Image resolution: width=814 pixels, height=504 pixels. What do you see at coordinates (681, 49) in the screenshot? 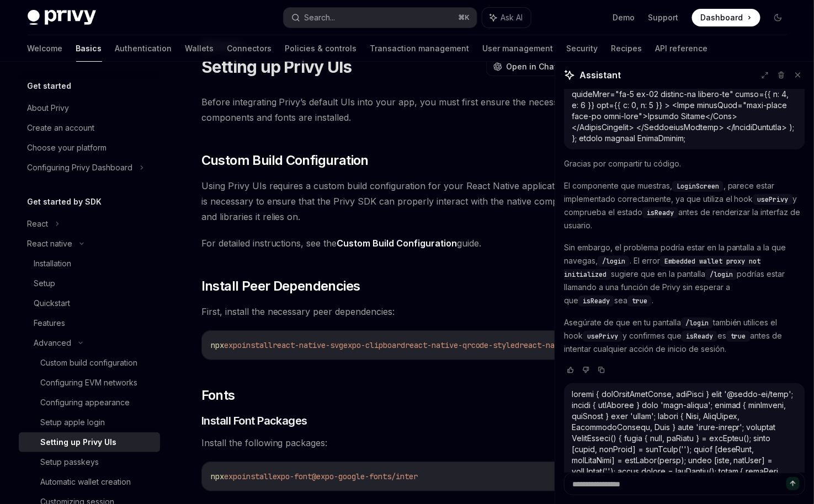
I see `a: API reference` at bounding box center [681, 49].